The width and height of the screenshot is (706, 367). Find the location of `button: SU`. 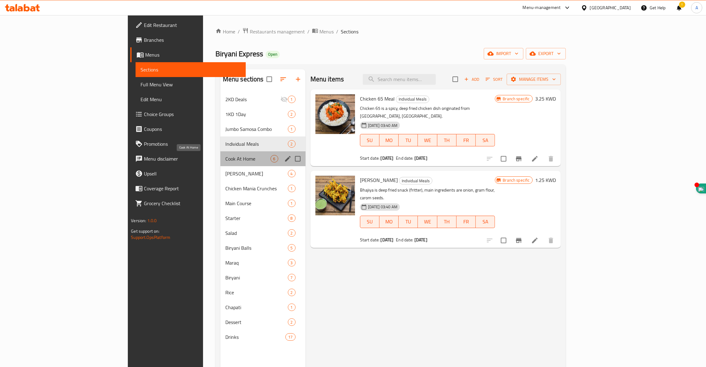

button: SU is located at coordinates (370, 140).